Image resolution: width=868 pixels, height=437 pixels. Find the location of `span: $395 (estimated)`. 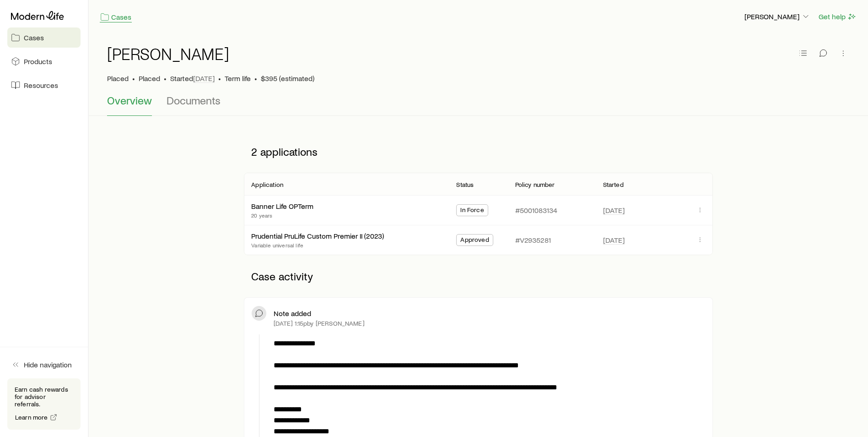

span: $395 (estimated) is located at coordinates (288, 78).